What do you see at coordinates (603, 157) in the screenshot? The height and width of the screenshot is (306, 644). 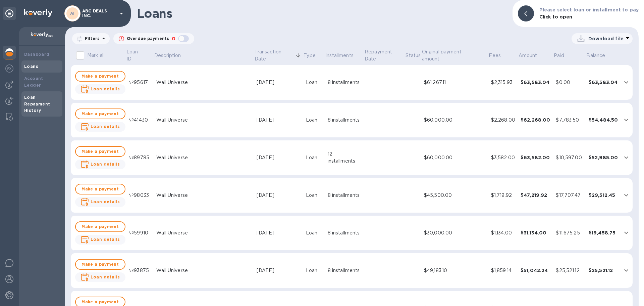 I see `div: $52,985.00` at bounding box center [603, 157].